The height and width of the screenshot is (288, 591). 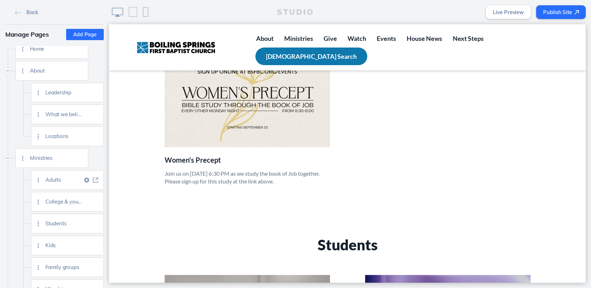 What do you see at coordinates (238, 220) in the screenshot?
I see `p: Students` at bounding box center [238, 220].